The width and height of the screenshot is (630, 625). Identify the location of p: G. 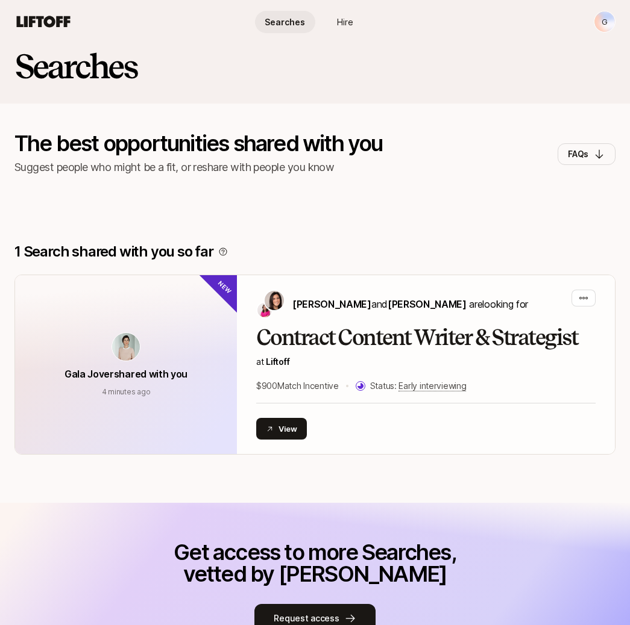
(604, 22).